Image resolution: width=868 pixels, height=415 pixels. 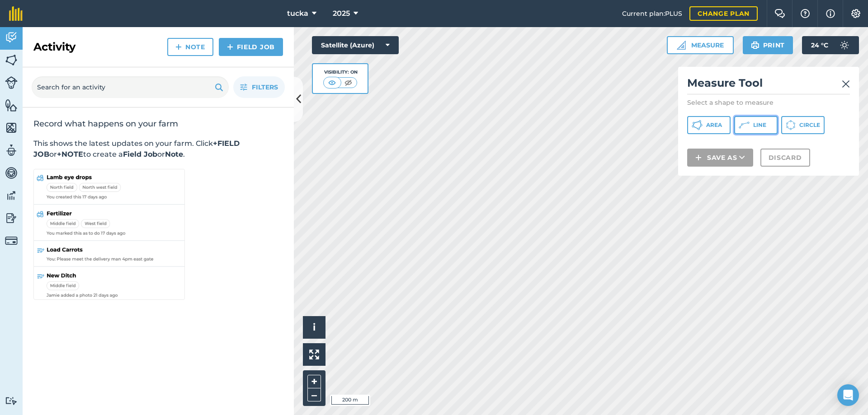 What do you see at coordinates (768, 103) in the screenshot?
I see `p: Select a shape to measure` at bounding box center [768, 103].